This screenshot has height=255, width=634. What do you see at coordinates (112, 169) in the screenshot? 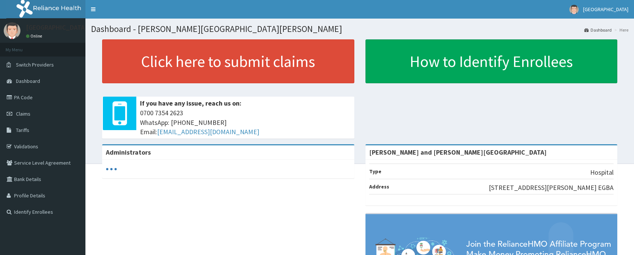
I see `svg: audio-loading` at bounding box center [112, 169].